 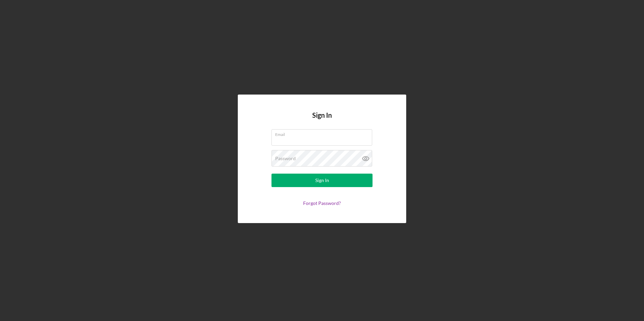 I want to click on div: Sign In, so click(x=322, y=181).